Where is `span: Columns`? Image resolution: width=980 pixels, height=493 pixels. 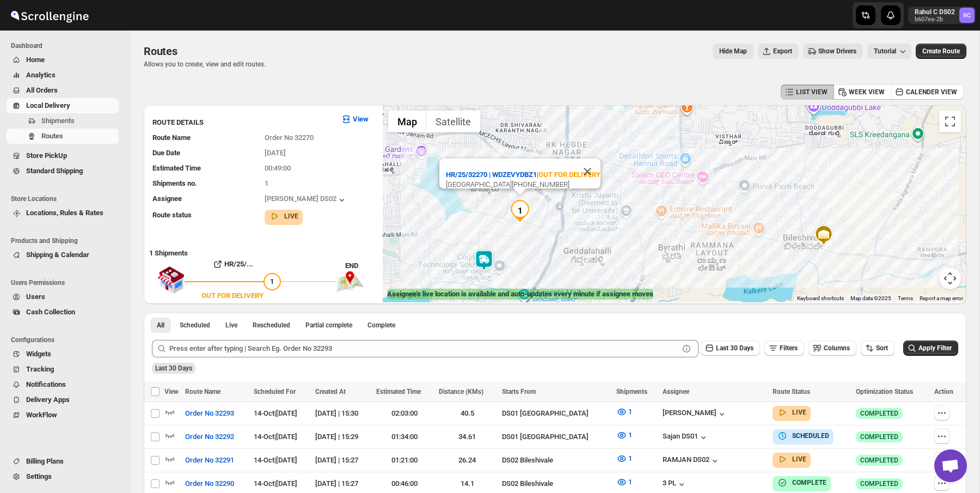 span: Columns is located at coordinates (837, 349).